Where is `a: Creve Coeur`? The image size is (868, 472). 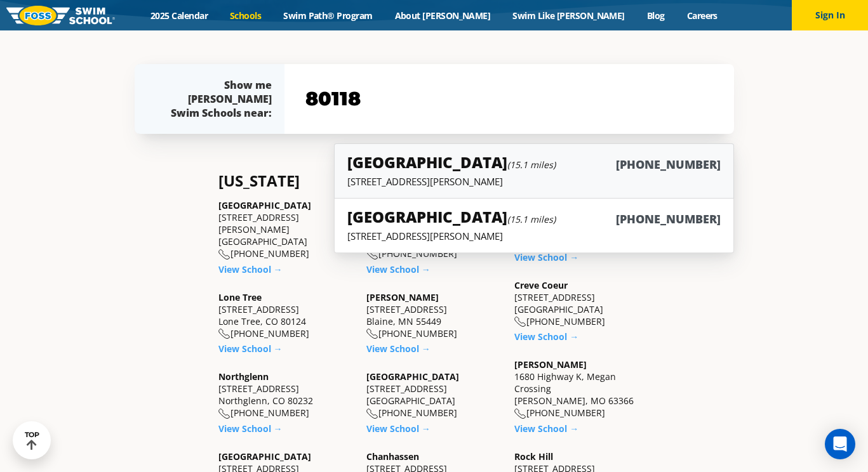
a: Creve Coeur is located at coordinates (541, 285).